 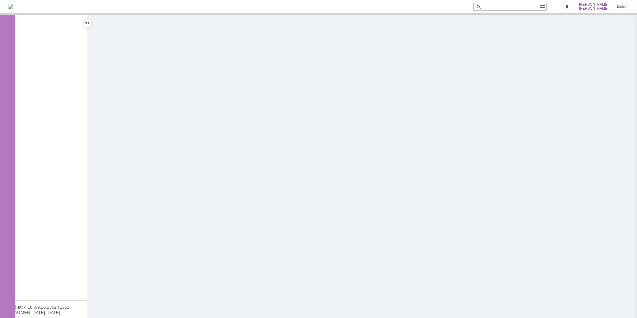 What do you see at coordinates (11, 7) in the screenshot?
I see `img: logo` at bounding box center [11, 7].